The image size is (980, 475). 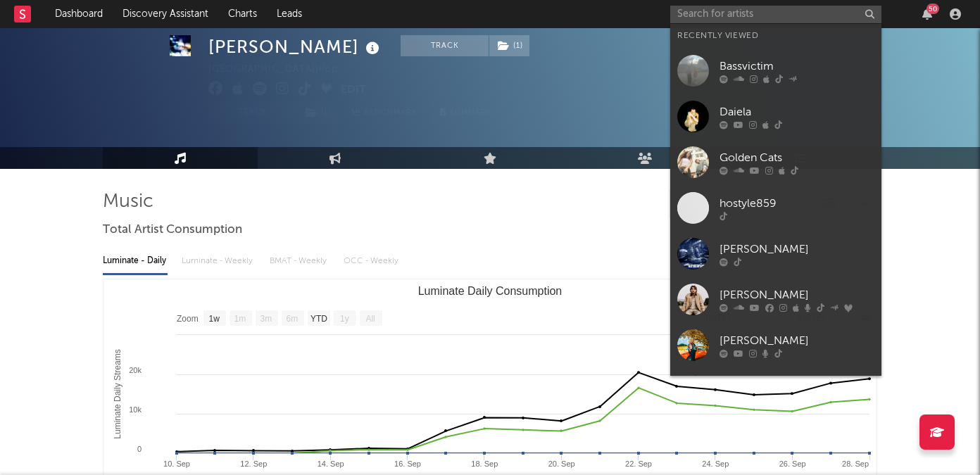 I want to click on text: Zoom, so click(x=187, y=319).